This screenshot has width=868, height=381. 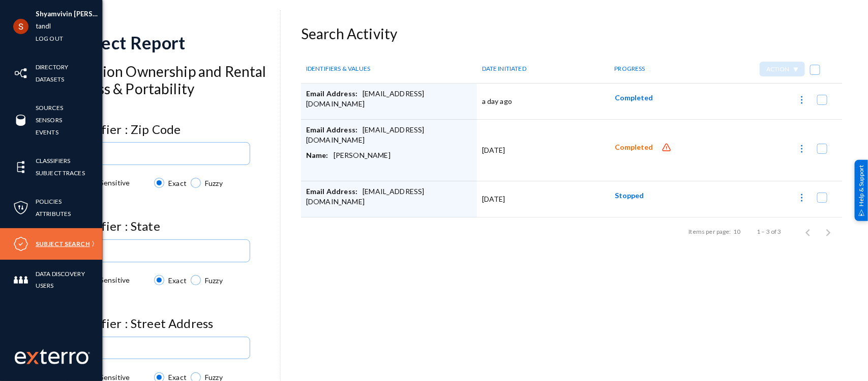 I want to click on a: Subject Traces, so click(x=60, y=172).